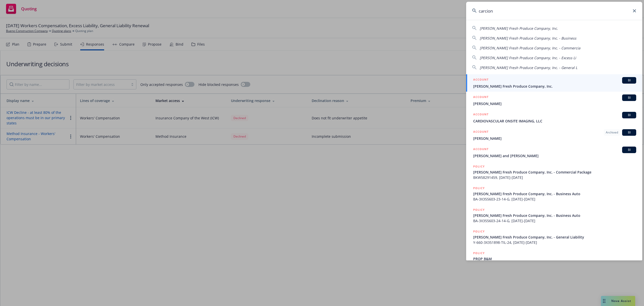  I want to click on a: POLICYPROP B&M, so click(554, 258).